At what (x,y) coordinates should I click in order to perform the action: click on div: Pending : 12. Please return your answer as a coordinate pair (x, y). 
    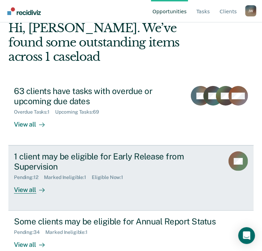
    Looking at the image, I should click on (29, 177).